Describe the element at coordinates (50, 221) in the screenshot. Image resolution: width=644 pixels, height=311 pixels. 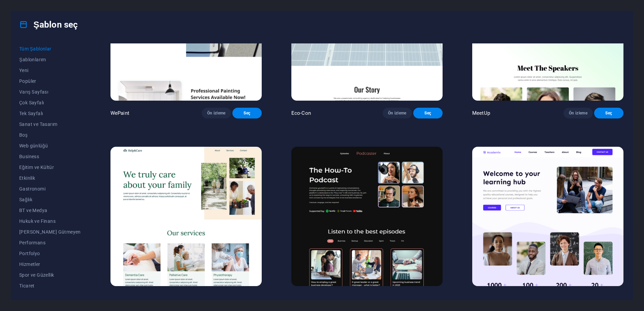
I see `span: Hukuk ve Finans` at that location.